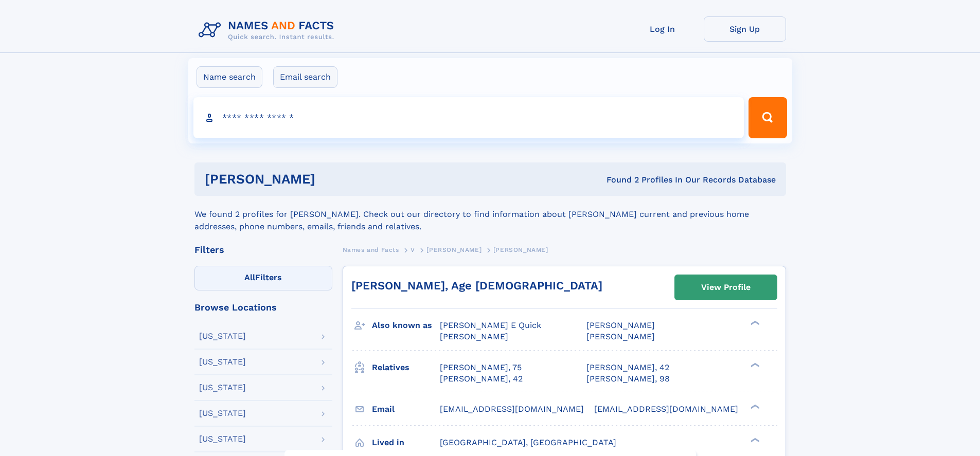 Image resolution: width=980 pixels, height=456 pixels. I want to click on h3: Also known as, so click(406, 325).